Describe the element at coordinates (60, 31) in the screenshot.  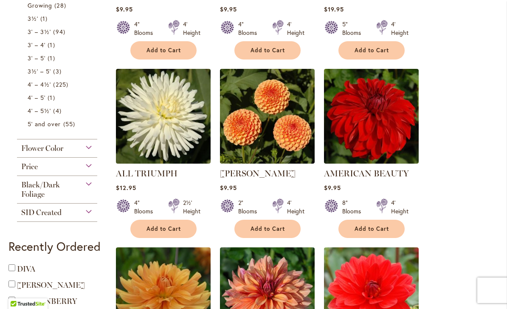
I see `span: 94` at that location.